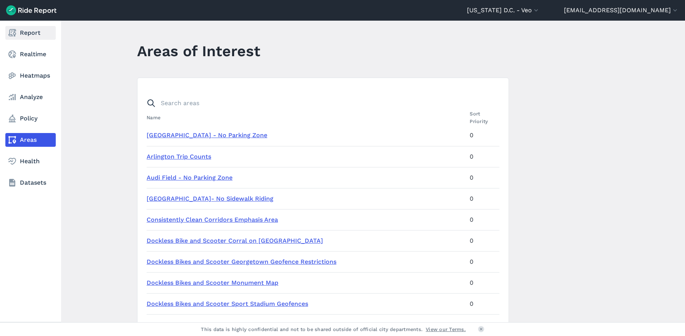 The width and height of the screenshot is (685, 336). What do you see at coordinates (212, 282) in the screenshot?
I see `a: Dockless Bikes and Scooter Monument Map` at bounding box center [212, 282].